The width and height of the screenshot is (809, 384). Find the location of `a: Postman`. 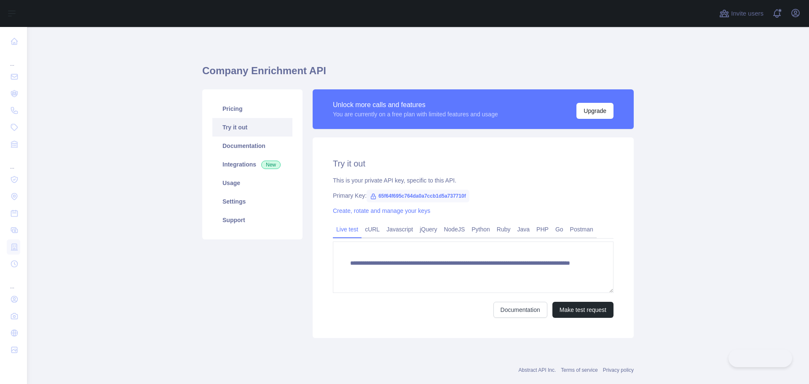

a: Postman is located at coordinates (581, 229).